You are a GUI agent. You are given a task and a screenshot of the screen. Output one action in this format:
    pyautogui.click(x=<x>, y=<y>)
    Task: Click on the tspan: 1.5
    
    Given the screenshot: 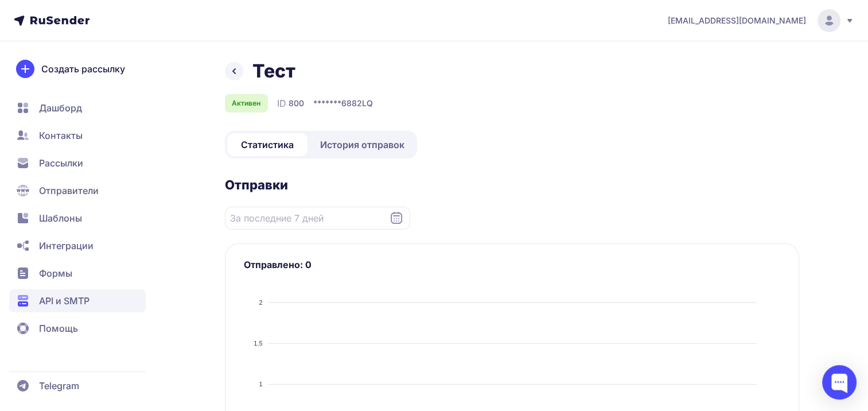 What is the action you would take?
    pyautogui.click(x=258, y=343)
    